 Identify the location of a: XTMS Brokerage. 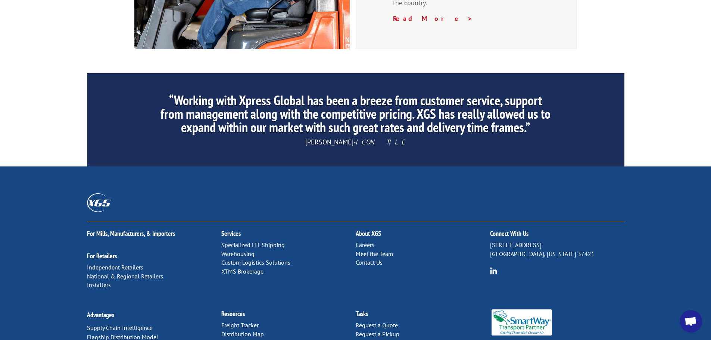
(242, 271).